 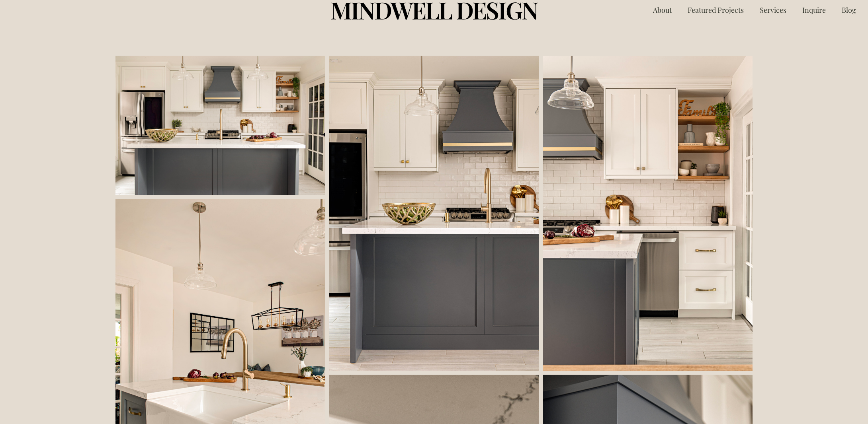 I want to click on span: About, so click(x=662, y=10).